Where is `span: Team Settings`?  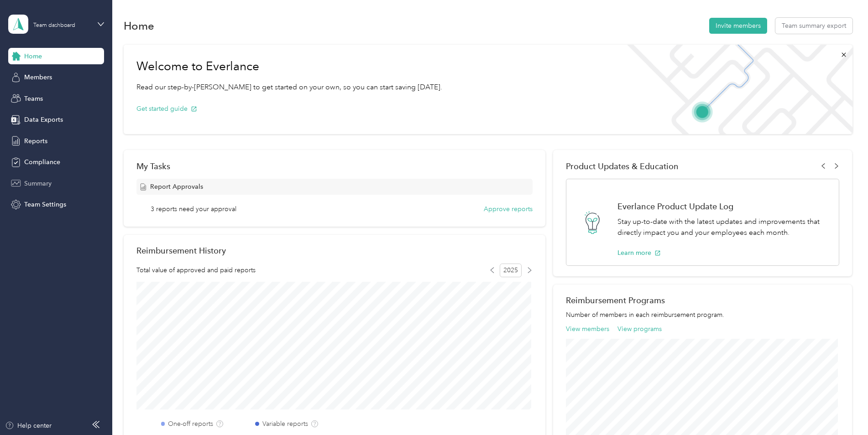 span: Team Settings is located at coordinates (45, 204).